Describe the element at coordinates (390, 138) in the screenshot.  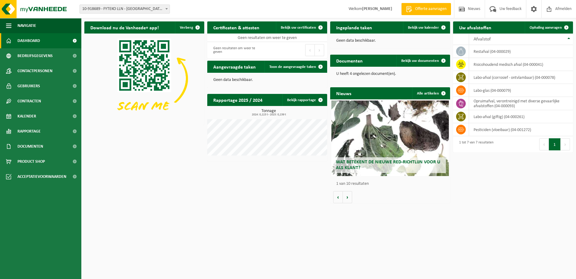
I see `a: Wat betekent de nieuwe RED-richtlijn voor u als klant?` at that location.